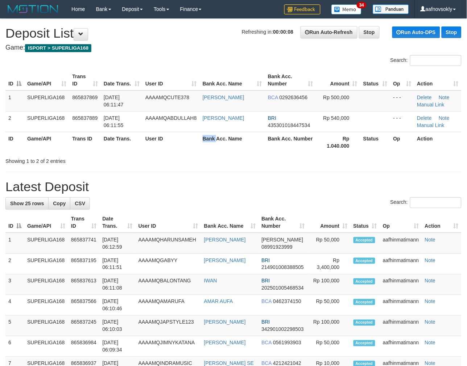 This screenshot has height=366, width=467. What do you see at coordinates (84, 264) in the screenshot?
I see `td: 865837195` at bounding box center [84, 264].